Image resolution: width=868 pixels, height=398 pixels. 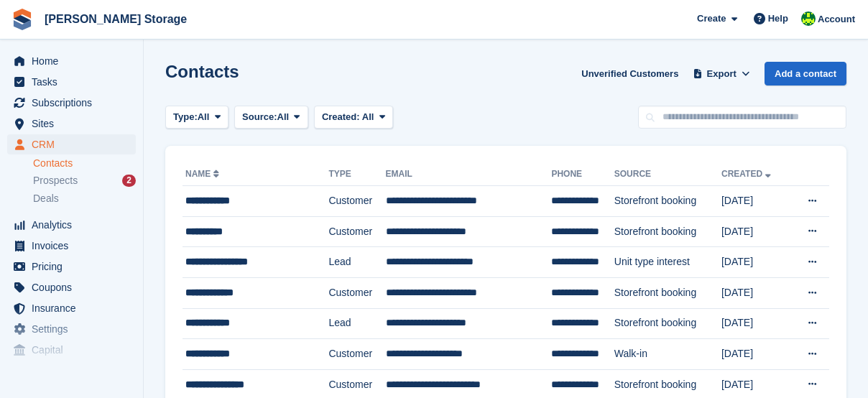 I want to click on a: Contacts, so click(x=84, y=163).